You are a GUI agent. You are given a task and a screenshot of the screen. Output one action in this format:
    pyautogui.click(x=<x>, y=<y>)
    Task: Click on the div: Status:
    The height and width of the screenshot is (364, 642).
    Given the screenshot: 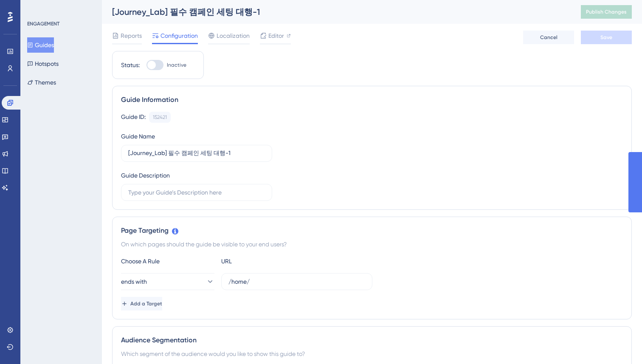 What is the action you would take?
    pyautogui.click(x=130, y=65)
    